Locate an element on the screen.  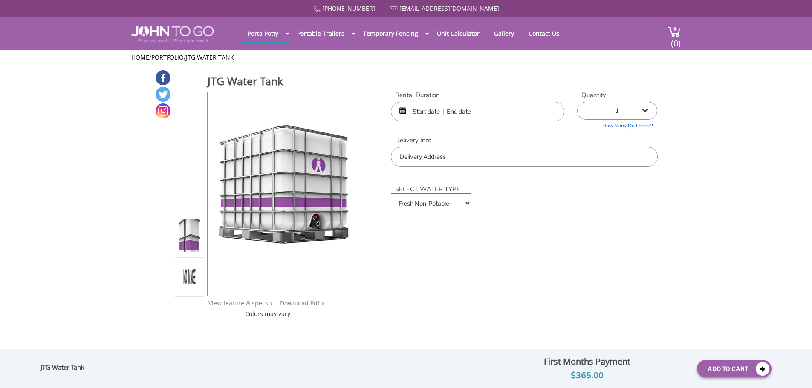
img: JOHN to go is located at coordinates (172, 34).